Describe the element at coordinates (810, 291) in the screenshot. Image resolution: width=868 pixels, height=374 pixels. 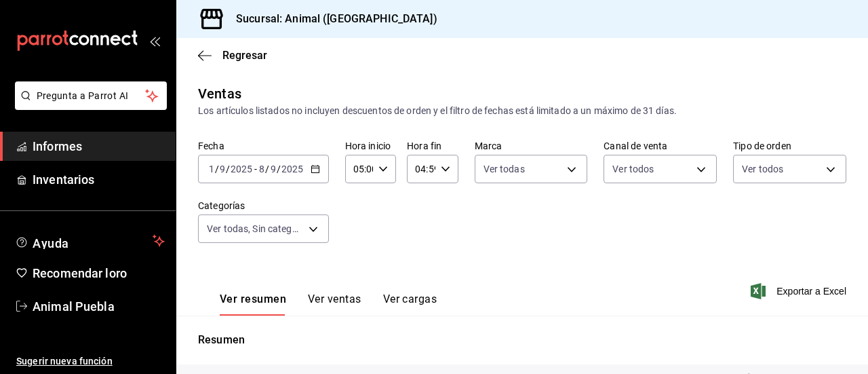
I see `font: Exportar a Excel` at that location.